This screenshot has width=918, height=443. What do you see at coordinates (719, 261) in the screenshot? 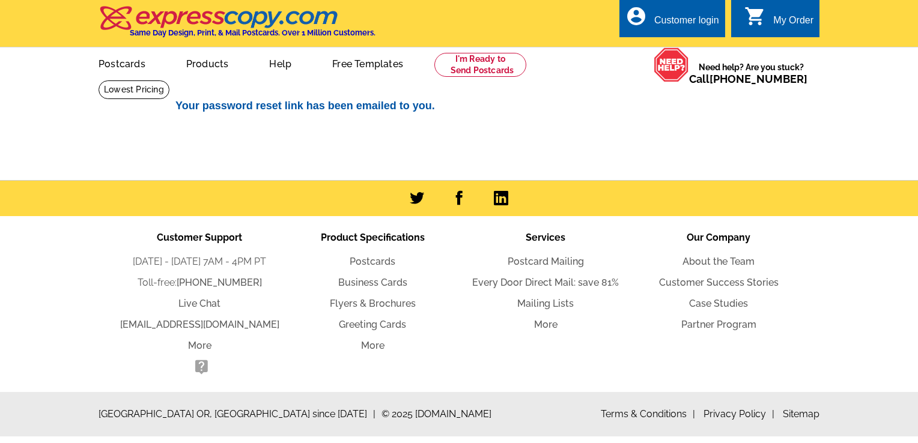
I see `a: About the Team` at bounding box center [719, 261].